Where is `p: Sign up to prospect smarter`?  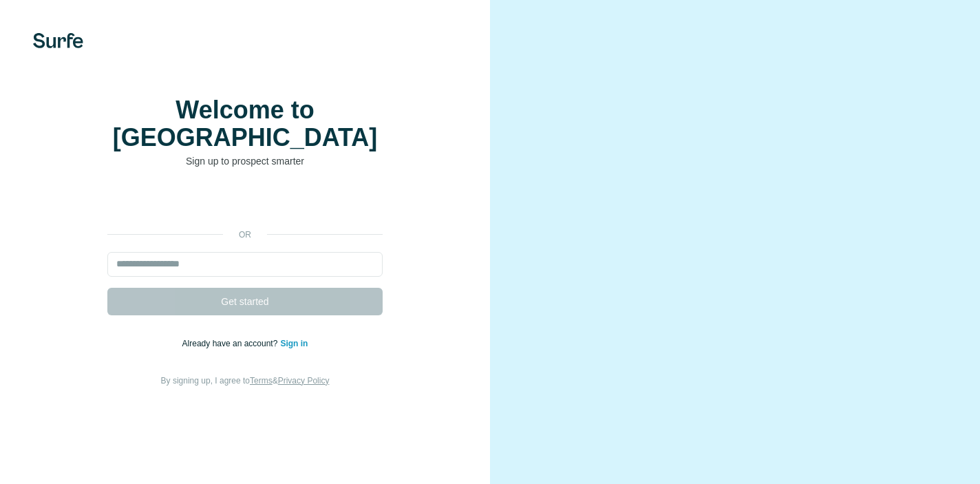 p: Sign up to prospect smarter is located at coordinates (245, 161).